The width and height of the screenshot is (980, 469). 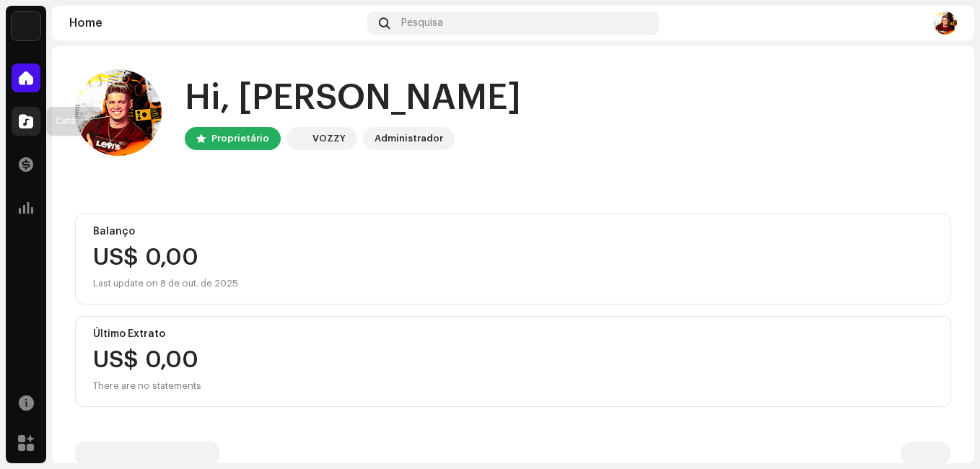 I want to click on div: Administrador, so click(x=408, y=139).